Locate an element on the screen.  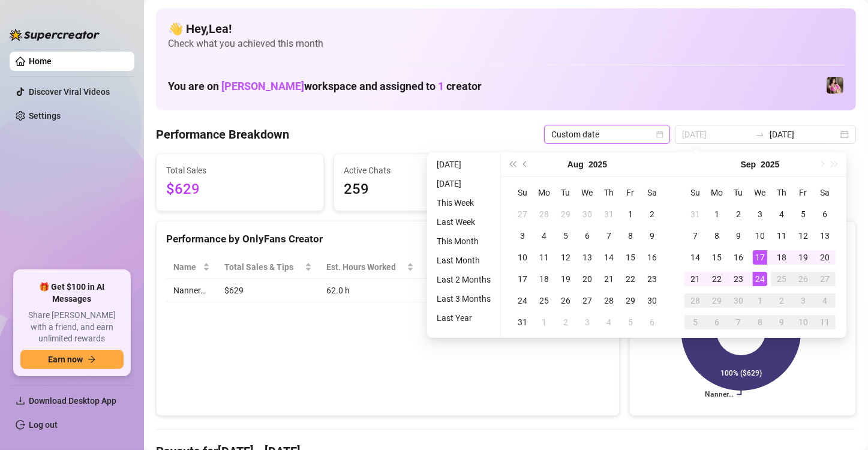
div: 14 is located at coordinates (609, 257).